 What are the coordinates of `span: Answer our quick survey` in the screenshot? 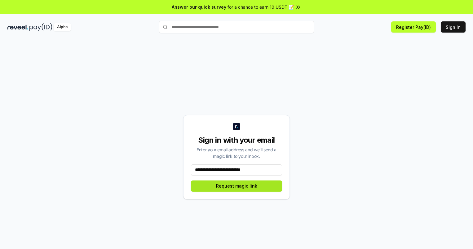 It's located at (199, 7).